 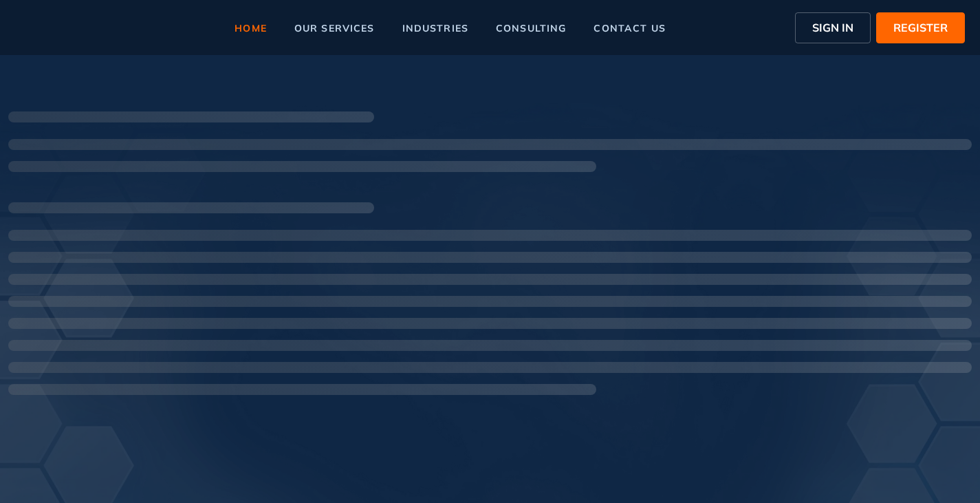 What do you see at coordinates (629, 29) in the screenshot?
I see `span: contact us` at bounding box center [629, 29].